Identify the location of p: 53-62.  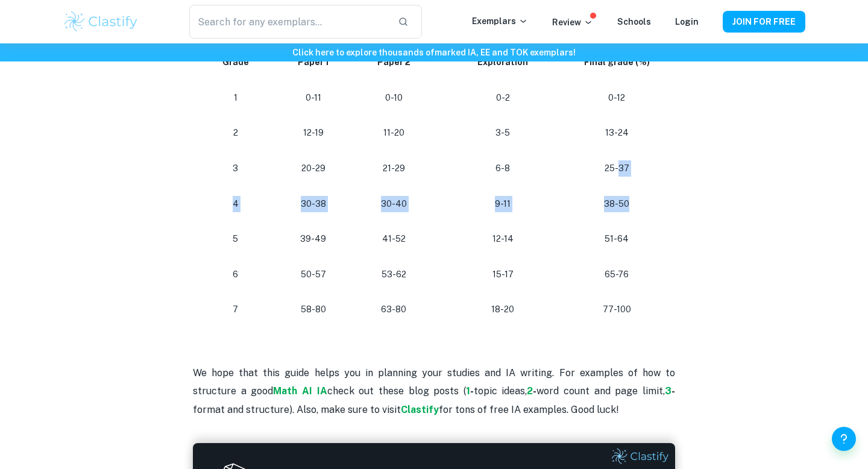
(393, 274).